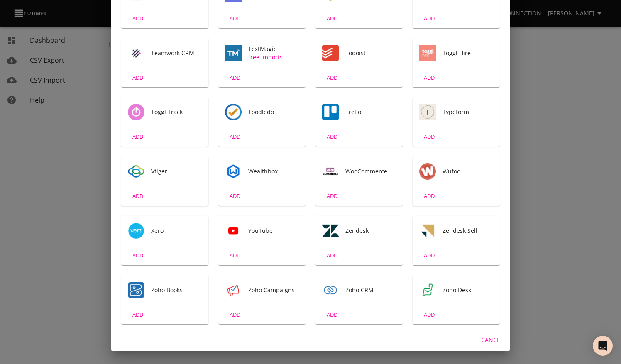  Describe the element at coordinates (176, 290) in the screenshot. I see `span: Zoho Books` at that location.